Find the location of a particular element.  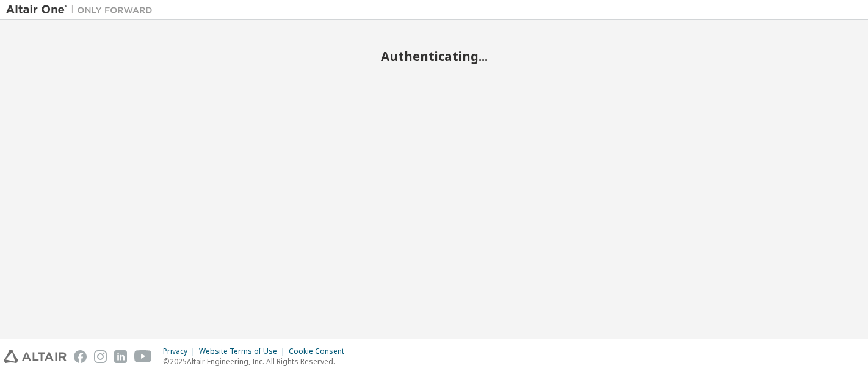

div: Cookie Consent is located at coordinates (320, 351).